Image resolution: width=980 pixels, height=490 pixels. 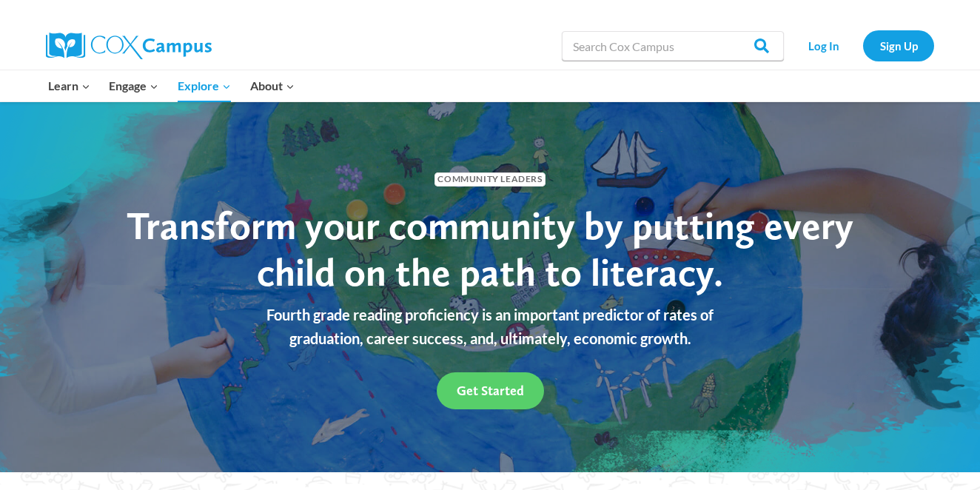 What do you see at coordinates (129, 46) in the screenshot?
I see `img: Cox Campus` at bounding box center [129, 46].